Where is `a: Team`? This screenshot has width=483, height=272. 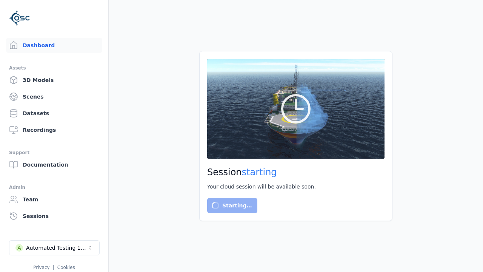
a: Team is located at coordinates (54, 199).